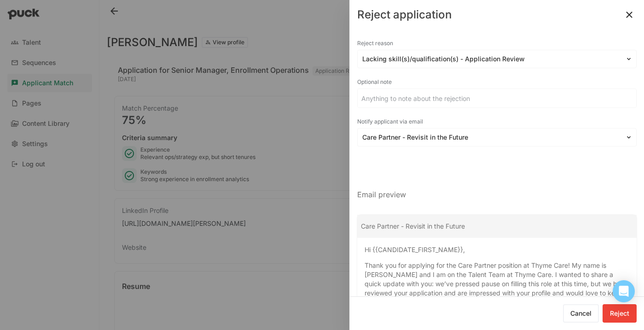  I want to click on div: Reject application, so click(404, 15).